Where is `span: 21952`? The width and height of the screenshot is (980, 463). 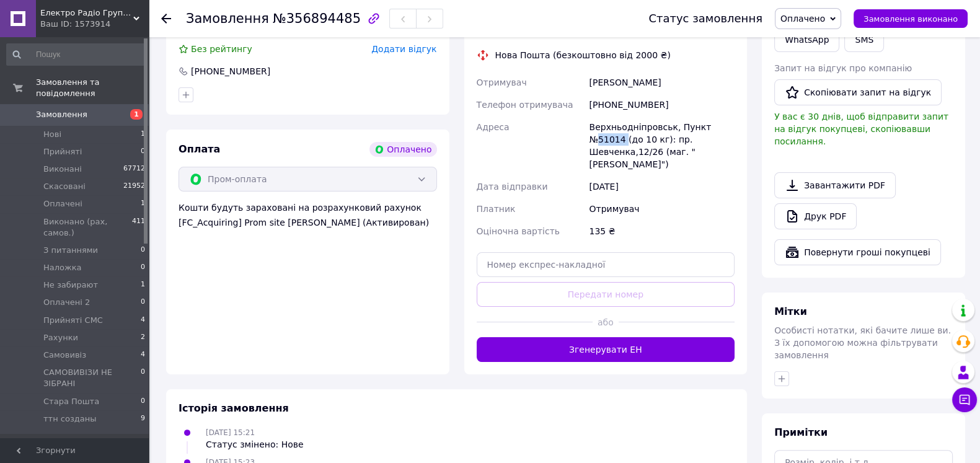 span: 21952 is located at coordinates (134, 187).